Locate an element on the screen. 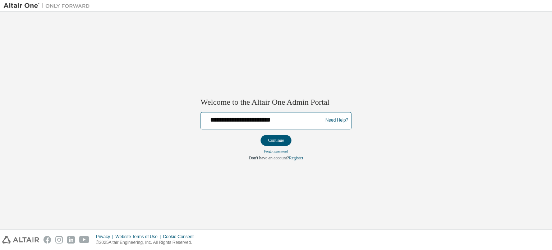 The height and width of the screenshot is (250, 552). a: Forgot password is located at coordinates (276, 151).